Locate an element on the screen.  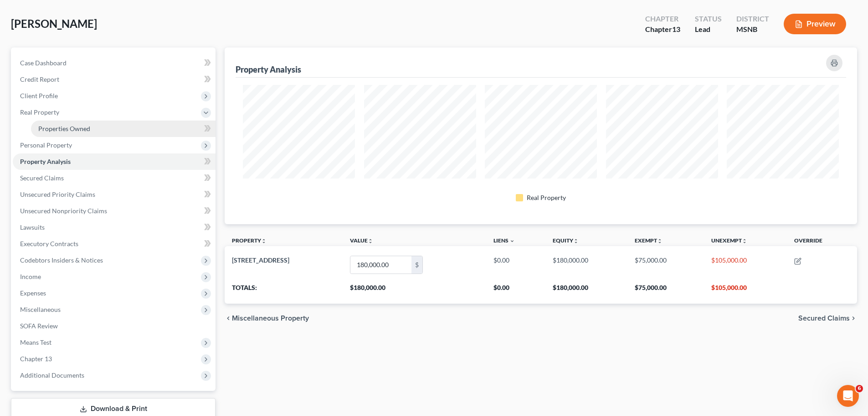
a: Properties Owned is located at coordinates (123, 128).